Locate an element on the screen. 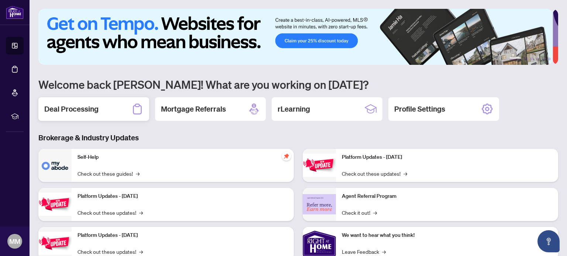 The image size is (567, 256). button: 4 is located at coordinates (537, 59).